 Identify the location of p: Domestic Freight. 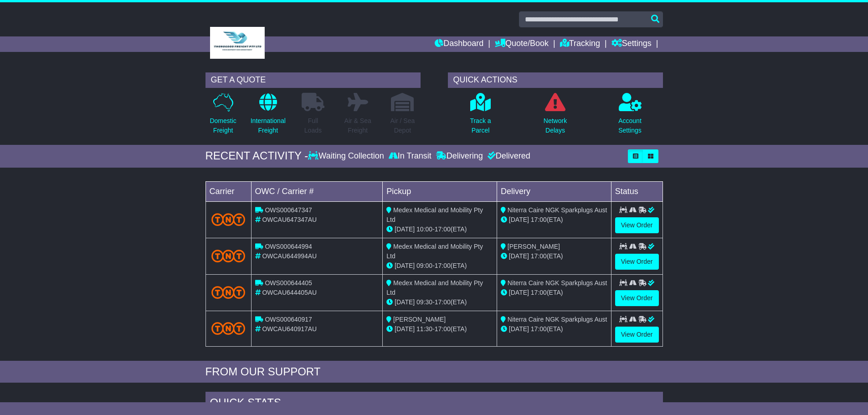
(223, 126).